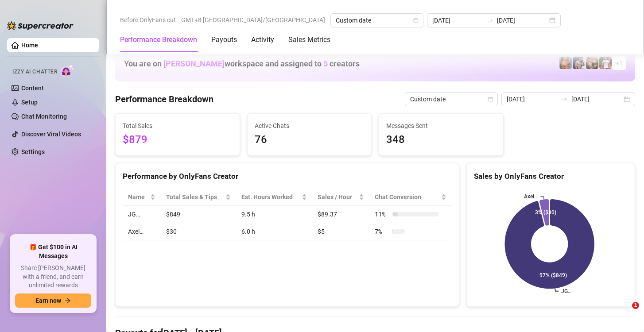  I want to click on span: Izzy AI Chatter, so click(34, 71).